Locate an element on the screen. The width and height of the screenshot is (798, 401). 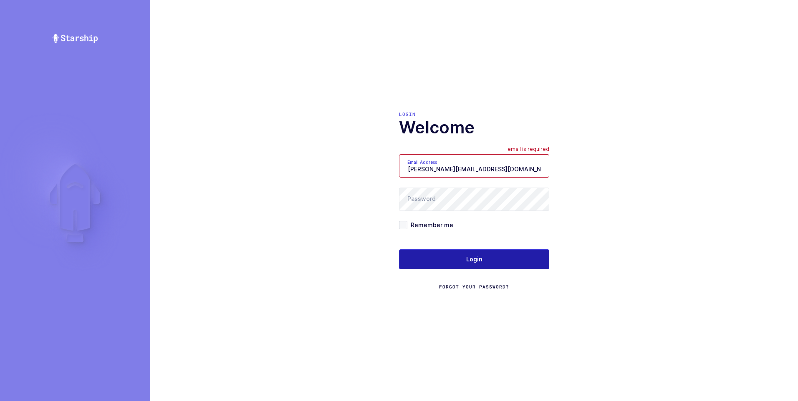
div: Login is located at coordinates (474, 114).